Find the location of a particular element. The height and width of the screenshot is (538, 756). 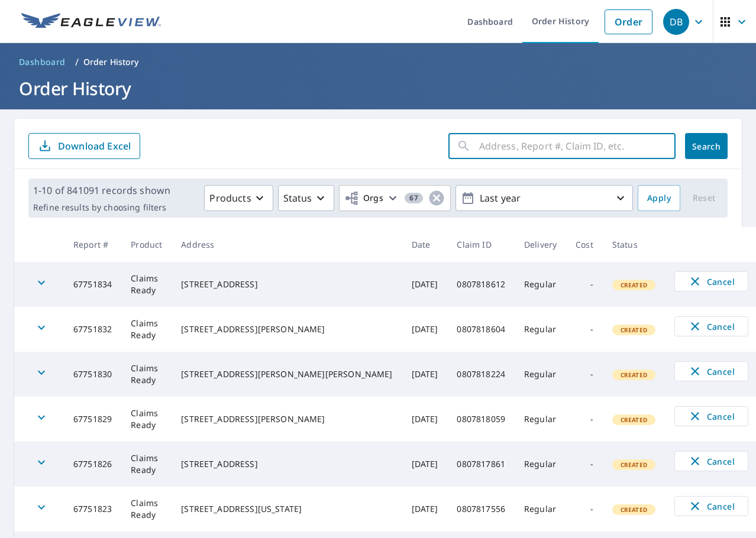

button: Status is located at coordinates (305, 198).